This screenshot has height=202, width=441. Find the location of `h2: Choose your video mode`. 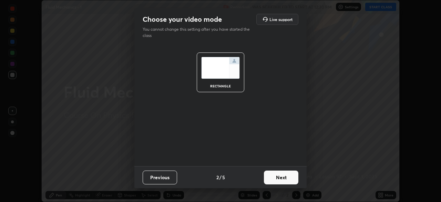

h2: Choose your video mode is located at coordinates (182, 19).